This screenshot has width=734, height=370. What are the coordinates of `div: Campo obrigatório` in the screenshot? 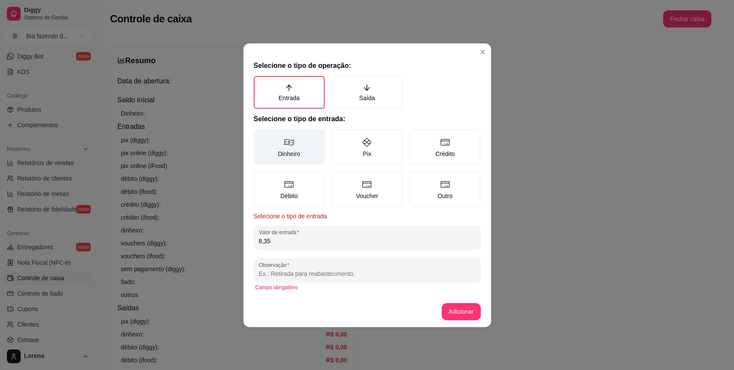 It's located at (367, 287).